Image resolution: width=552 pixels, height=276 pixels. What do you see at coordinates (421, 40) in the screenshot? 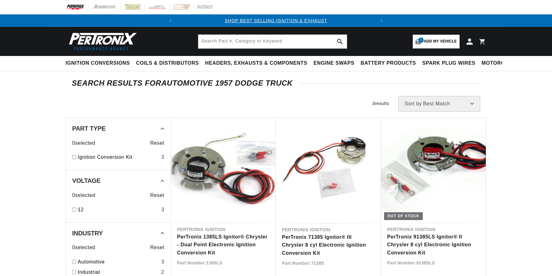
I see `span: 1` at bounding box center [421, 40].